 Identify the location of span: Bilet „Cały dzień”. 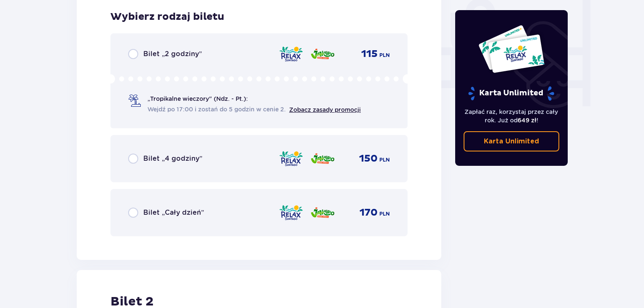
(174, 212).